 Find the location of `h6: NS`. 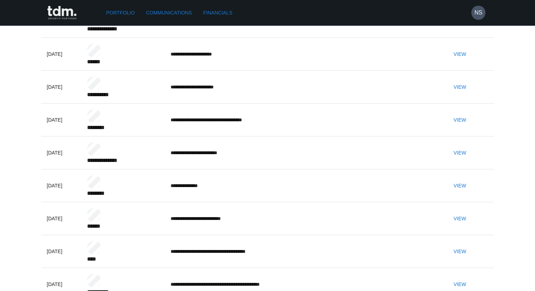

h6: NS is located at coordinates (479, 13).